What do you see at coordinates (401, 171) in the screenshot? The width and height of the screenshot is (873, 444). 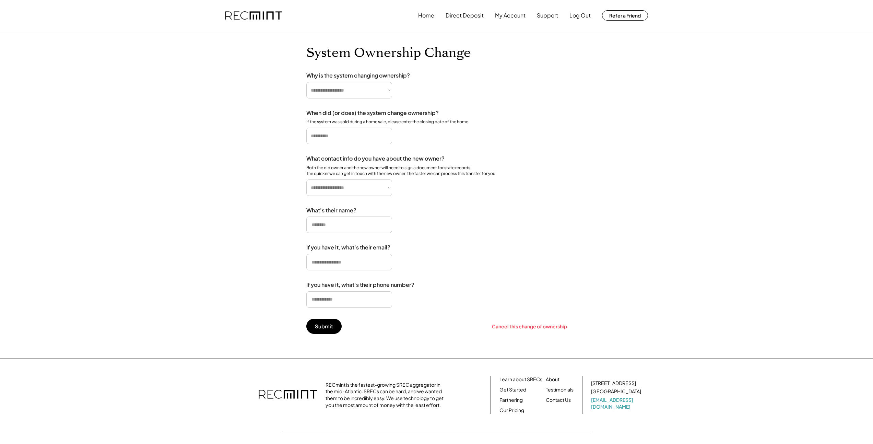 I see `div: Both the old owner and the new owner will need to sign a document for state records. The quicker ...` at bounding box center [401, 171].